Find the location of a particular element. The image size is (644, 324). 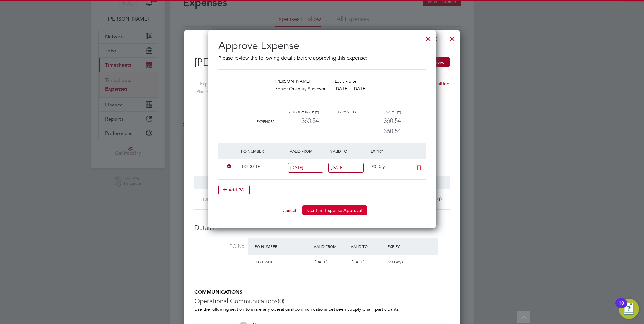

span: Expenses is located at coordinates (266, 122).